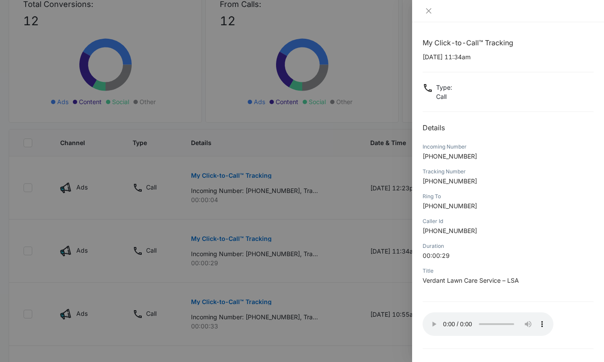 Image resolution: width=604 pixels, height=362 pixels. I want to click on div: Caller Id, so click(508, 221).